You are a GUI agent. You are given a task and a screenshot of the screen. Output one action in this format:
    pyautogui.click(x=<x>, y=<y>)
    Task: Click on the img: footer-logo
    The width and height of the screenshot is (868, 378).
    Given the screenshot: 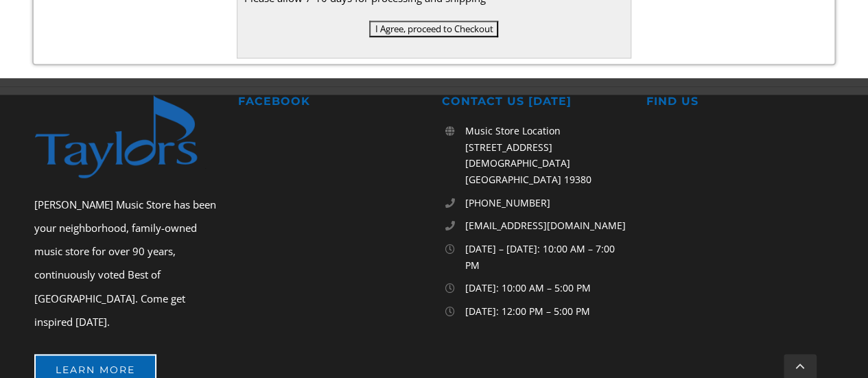 What is the action you would take?
    pyautogui.click(x=128, y=137)
    